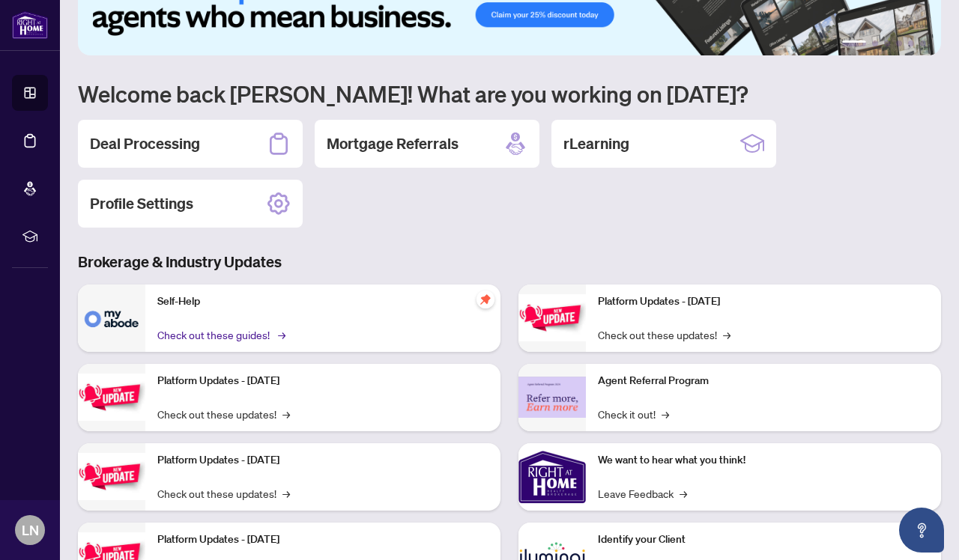 The width and height of the screenshot is (959, 560). What do you see at coordinates (923, 44) in the screenshot?
I see `button: 6` at bounding box center [923, 44].